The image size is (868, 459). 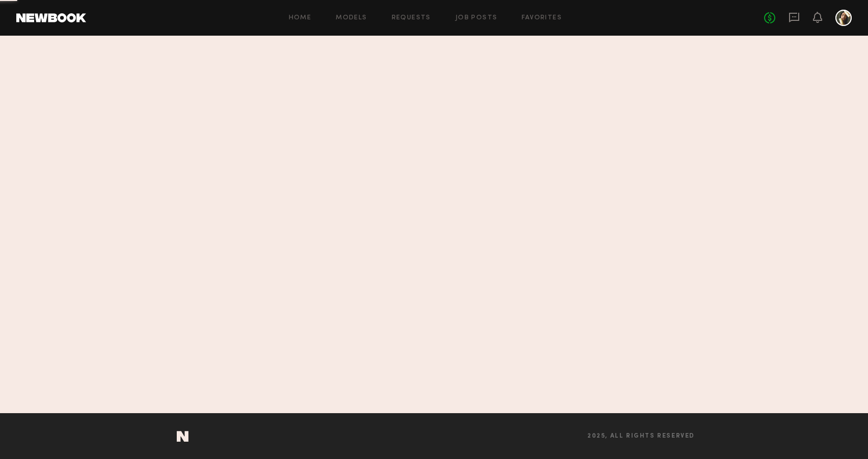 I want to click on a: Models, so click(x=351, y=18).